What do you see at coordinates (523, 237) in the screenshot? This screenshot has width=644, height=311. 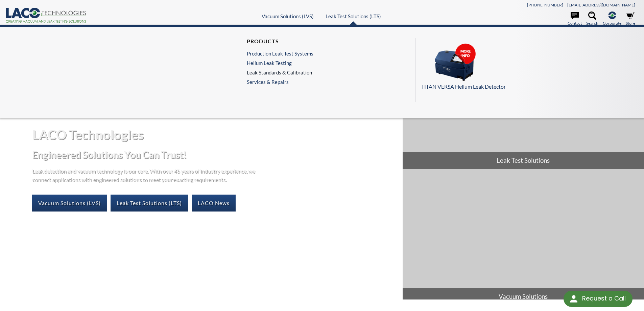 I see `a: Vacuum Solutions` at bounding box center [523, 237].